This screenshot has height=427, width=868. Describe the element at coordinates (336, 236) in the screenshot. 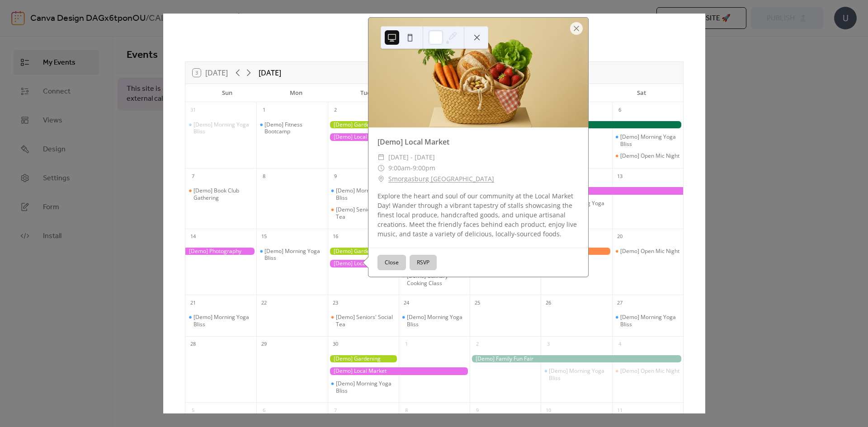

I see `div: 16` at that location.